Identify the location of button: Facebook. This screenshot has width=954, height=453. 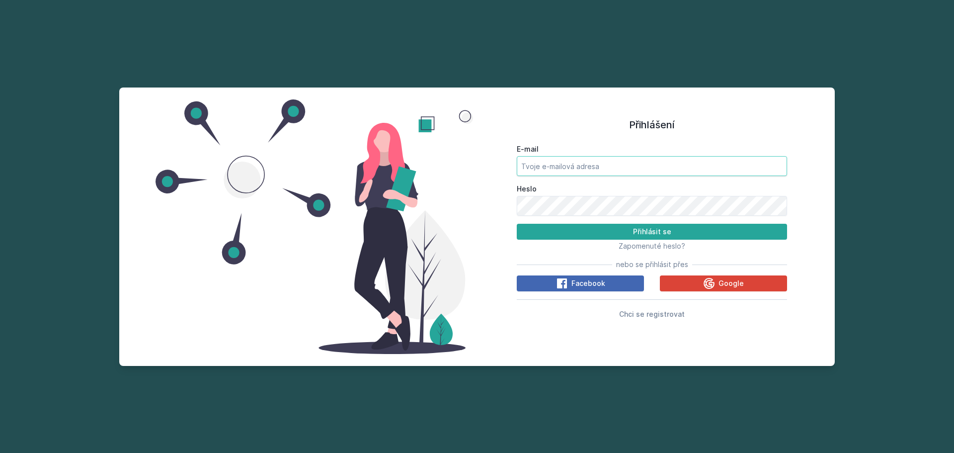
(581, 283).